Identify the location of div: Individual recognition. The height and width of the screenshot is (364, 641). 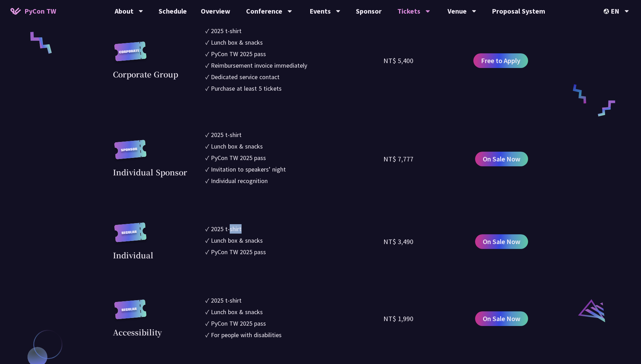
(239, 181).